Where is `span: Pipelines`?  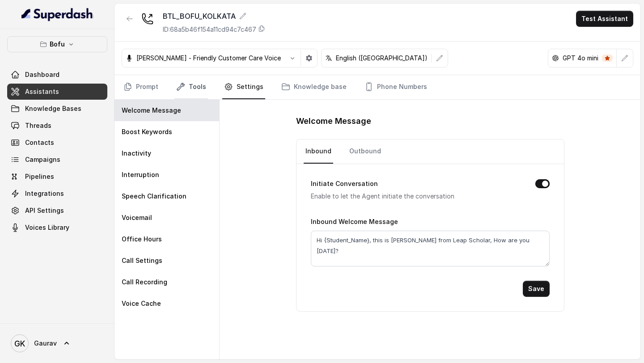
span: Pipelines is located at coordinates (39, 177).